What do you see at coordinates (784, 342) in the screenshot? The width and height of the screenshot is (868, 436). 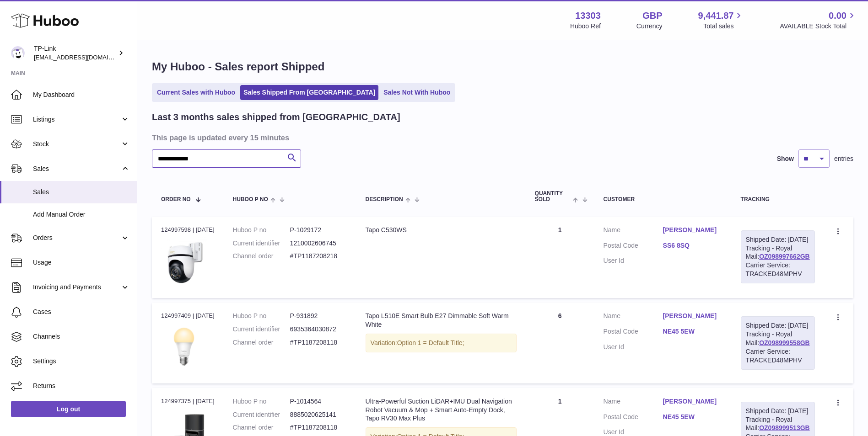 I see `a: OZ098999558GB` at bounding box center [784, 342].